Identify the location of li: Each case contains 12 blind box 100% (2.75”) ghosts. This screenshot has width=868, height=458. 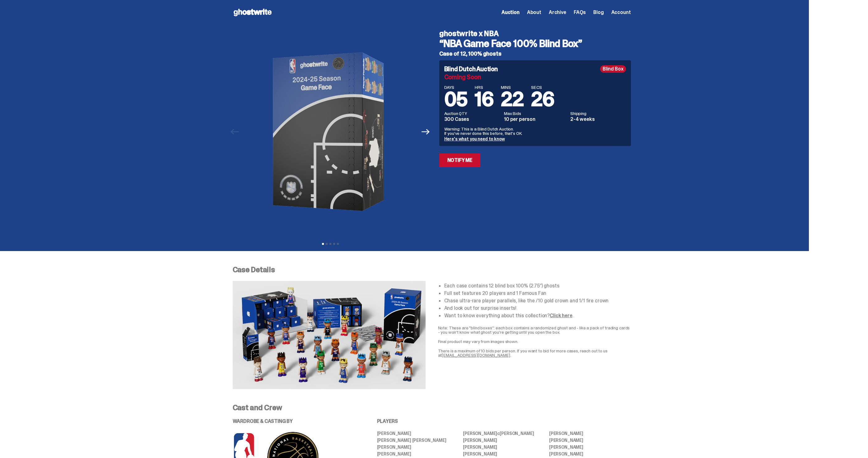
(538, 286).